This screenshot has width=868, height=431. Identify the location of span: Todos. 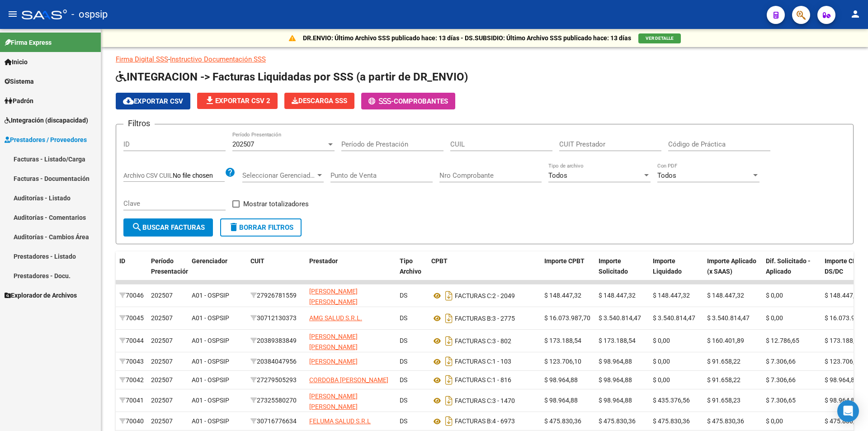
(667, 176).